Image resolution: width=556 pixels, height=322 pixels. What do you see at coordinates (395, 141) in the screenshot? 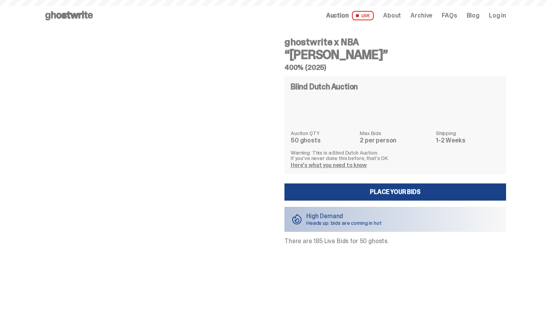
I see `dd: 2 per person` at bounding box center [395, 141].